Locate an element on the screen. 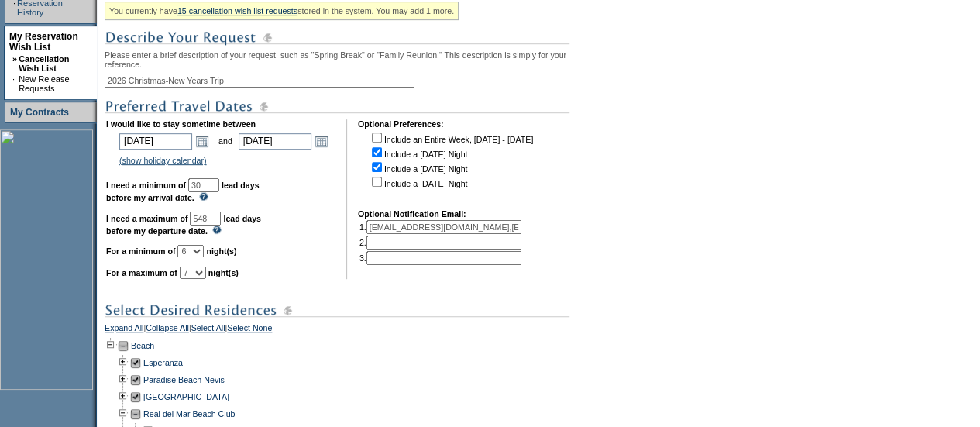 The image size is (980, 427). a: Esperanza is located at coordinates (163, 363).